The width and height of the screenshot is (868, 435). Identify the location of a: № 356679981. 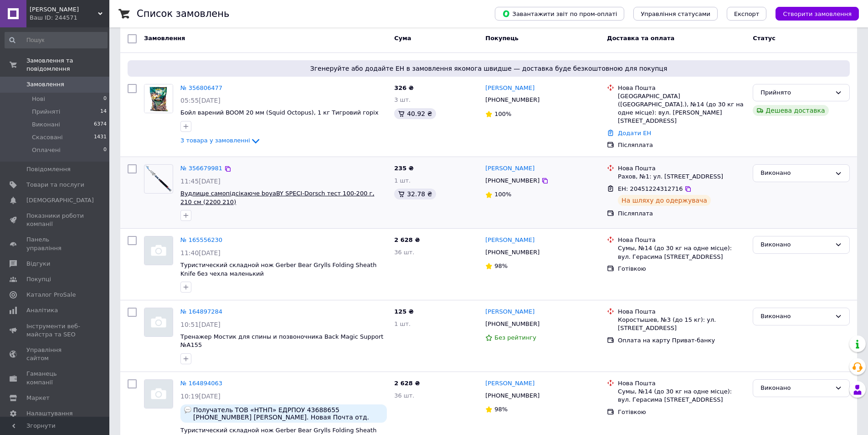
(201, 168).